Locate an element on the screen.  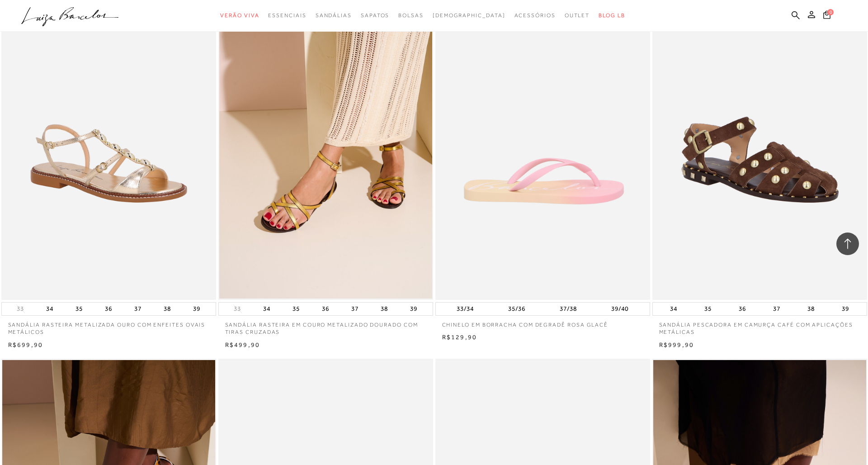
span: R$699,90 is located at coordinates (26, 345).